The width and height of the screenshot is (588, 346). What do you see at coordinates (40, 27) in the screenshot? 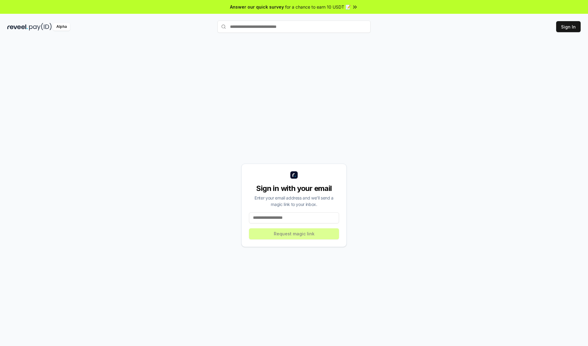
I see `img: pay_id` at bounding box center [40, 27].